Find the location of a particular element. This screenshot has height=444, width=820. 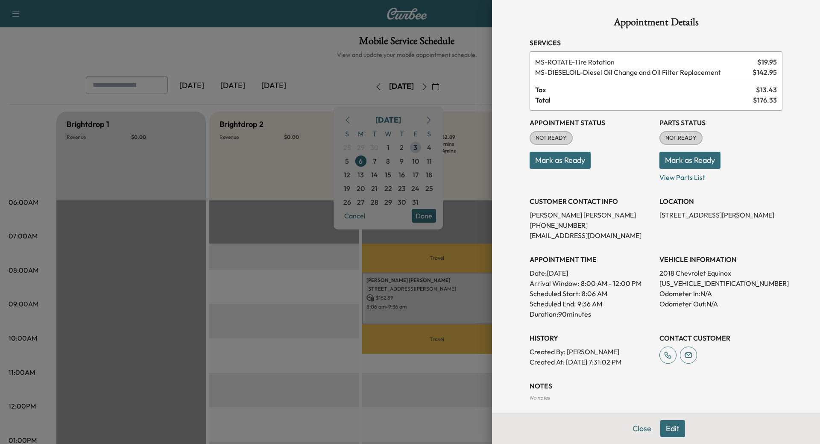

span: Diesel Oil Change and Oil Filter Replacement is located at coordinates (642, 72).